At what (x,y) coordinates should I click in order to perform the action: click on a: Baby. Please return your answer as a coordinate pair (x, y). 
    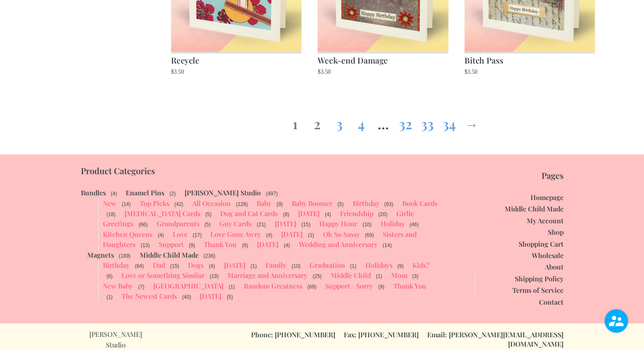
    Looking at the image, I should click on (264, 203).